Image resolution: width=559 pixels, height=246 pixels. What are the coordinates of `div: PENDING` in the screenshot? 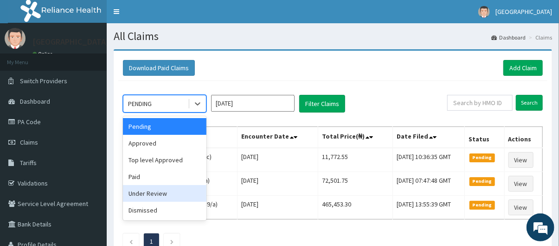 It's located at (140, 104).